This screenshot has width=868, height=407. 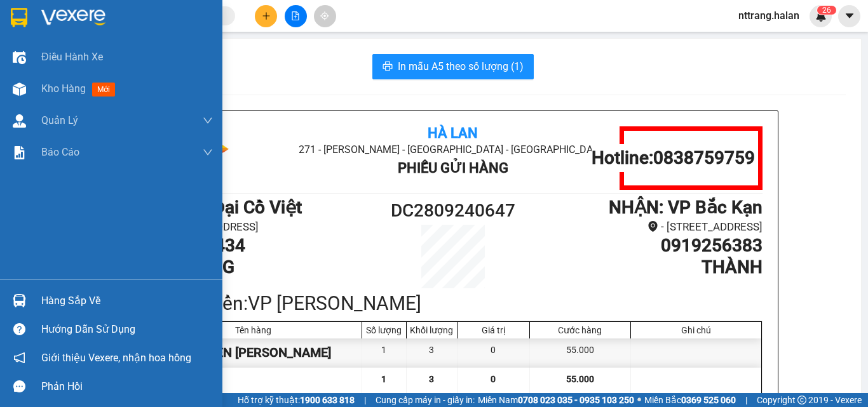 What do you see at coordinates (672, 158) in the screenshot?
I see `h1: Hotline: 0838759759` at bounding box center [672, 158].